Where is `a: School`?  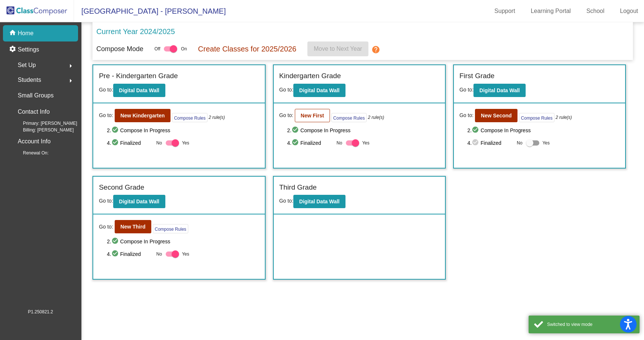 a: School is located at coordinates (595, 11).